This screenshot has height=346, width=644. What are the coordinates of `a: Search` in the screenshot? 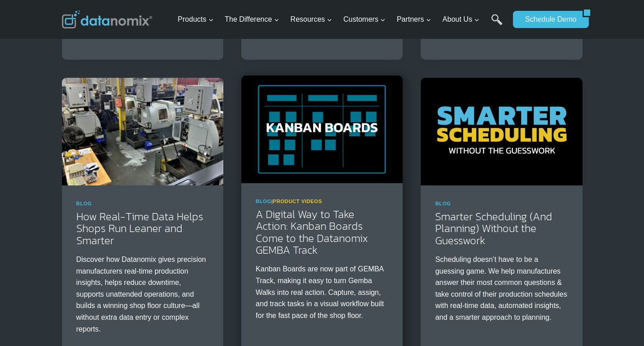 It's located at (497, 24).